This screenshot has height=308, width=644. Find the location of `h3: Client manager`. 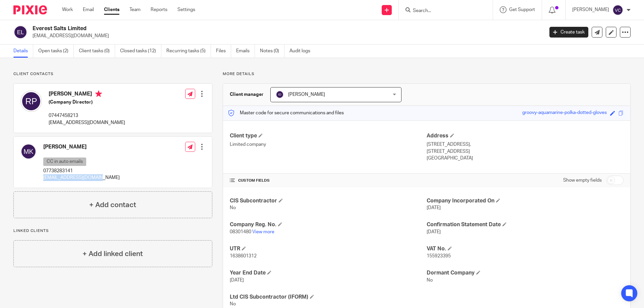

h3: Client manager is located at coordinates (246, 94).